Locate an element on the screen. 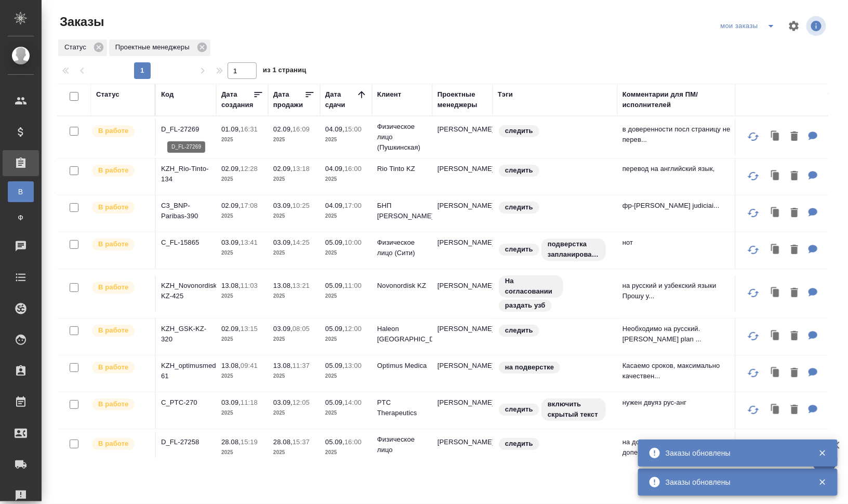  p: KZH_Novonordisk-KZ-425 is located at coordinates (186, 291).